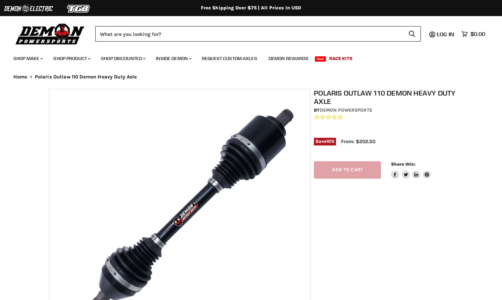  Describe the element at coordinates (173, 58) in the screenshot. I see `a: Inside Demon` at that location.